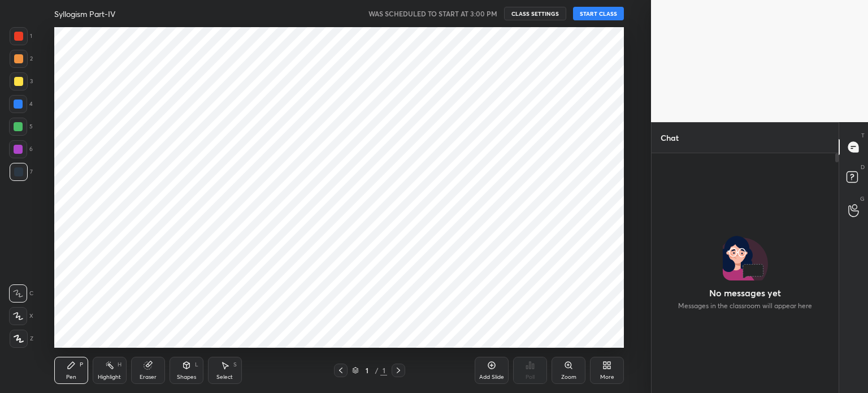 The width and height of the screenshot is (868, 393). Describe the element at coordinates (109, 377) in the screenshot. I see `div: Highlight` at that location.